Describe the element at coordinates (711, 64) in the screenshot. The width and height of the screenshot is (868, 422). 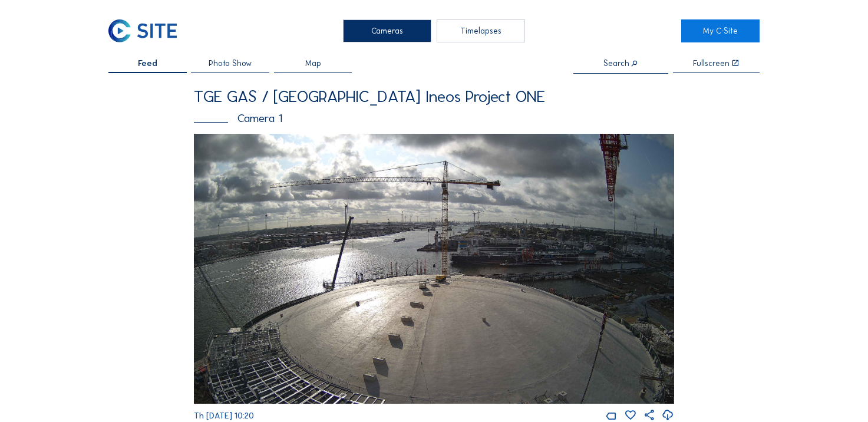
I see `div: Fullscreen` at that location.